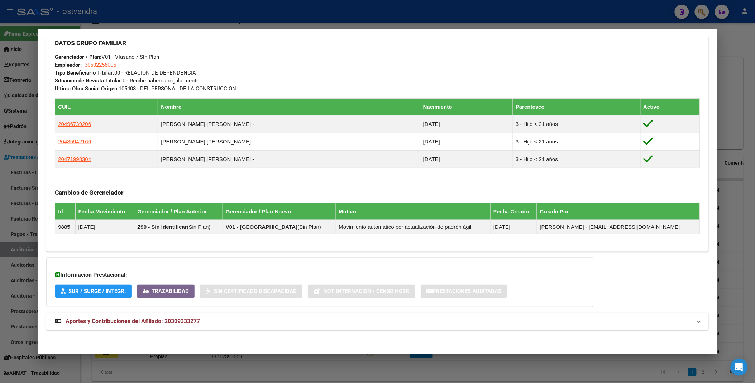 The image size is (755, 383). What do you see at coordinates (251, 291) in the screenshot?
I see `button: Sin Certificado Discapacidad` at bounding box center [251, 291].